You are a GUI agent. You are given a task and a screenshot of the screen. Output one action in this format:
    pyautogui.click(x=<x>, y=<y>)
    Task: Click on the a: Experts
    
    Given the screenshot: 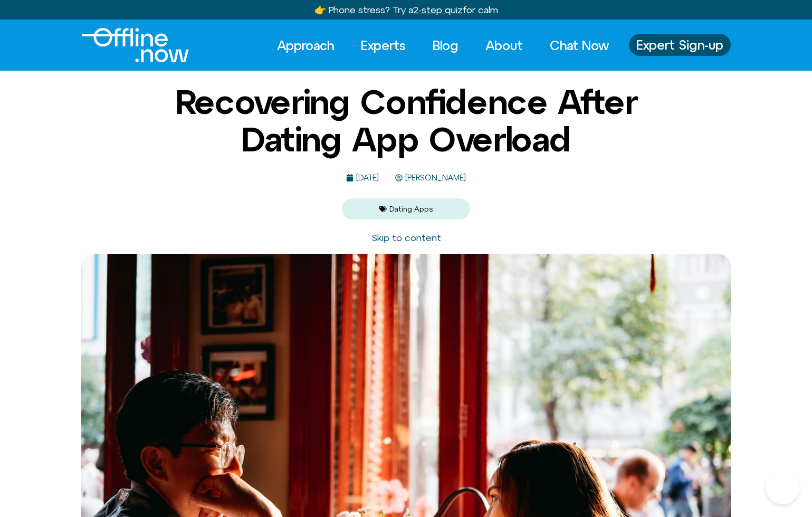 What is the action you would take?
    pyautogui.click(x=383, y=46)
    